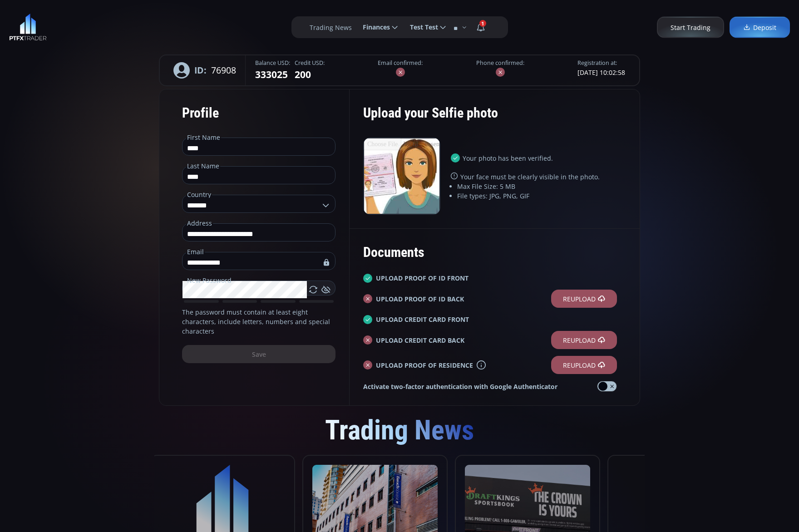 Image resolution: width=799 pixels, height=532 pixels. What do you see at coordinates (691, 27) in the screenshot?
I see `a: Start Trading` at bounding box center [691, 27].